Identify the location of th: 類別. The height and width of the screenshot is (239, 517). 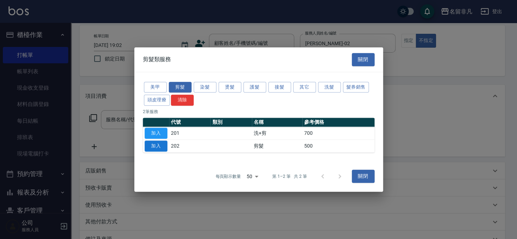
(231, 122).